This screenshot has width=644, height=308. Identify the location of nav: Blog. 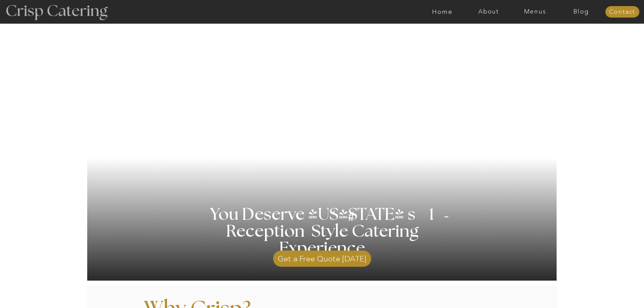
(581, 12).